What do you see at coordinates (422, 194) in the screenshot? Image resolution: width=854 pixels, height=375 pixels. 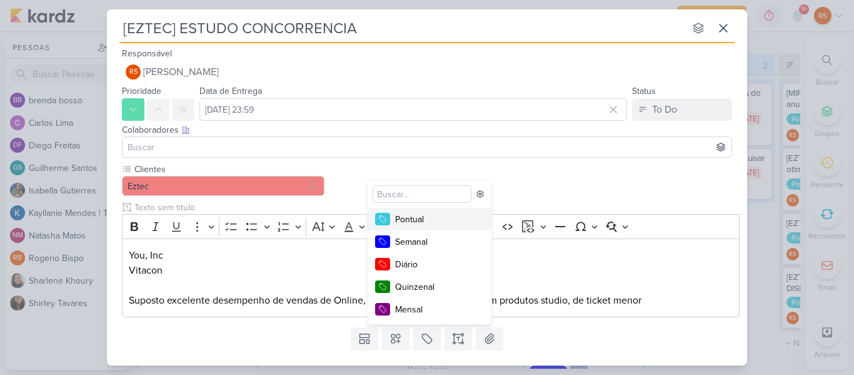 I see `input: Buscar...` at bounding box center [422, 194].